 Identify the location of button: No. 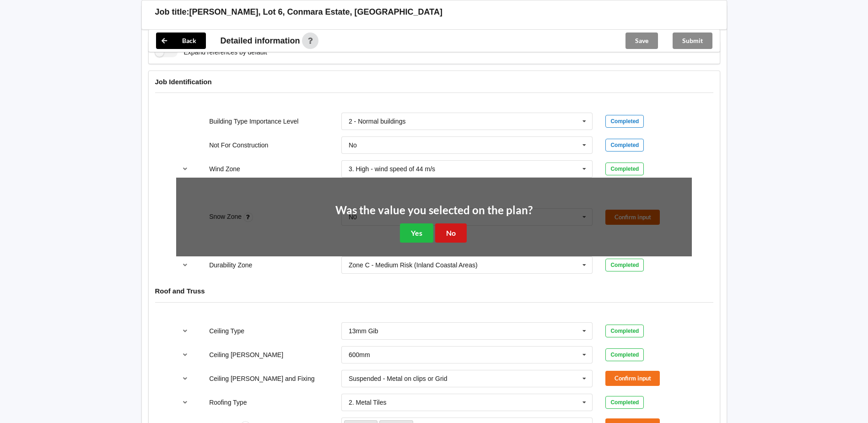
(451, 232).